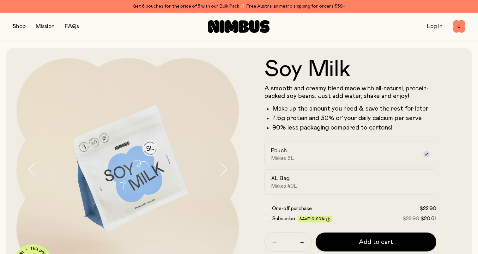  I want to click on span: 0, so click(459, 27).